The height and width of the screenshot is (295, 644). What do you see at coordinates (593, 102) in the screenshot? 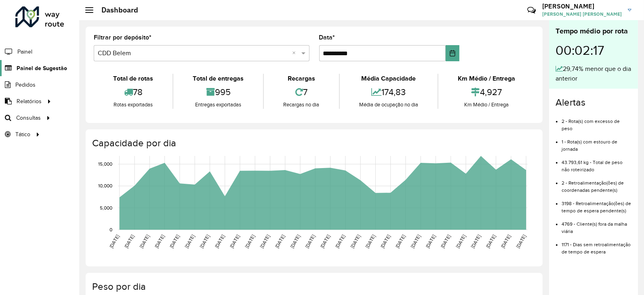
I see `h4: Alertas` at bounding box center [593, 102].